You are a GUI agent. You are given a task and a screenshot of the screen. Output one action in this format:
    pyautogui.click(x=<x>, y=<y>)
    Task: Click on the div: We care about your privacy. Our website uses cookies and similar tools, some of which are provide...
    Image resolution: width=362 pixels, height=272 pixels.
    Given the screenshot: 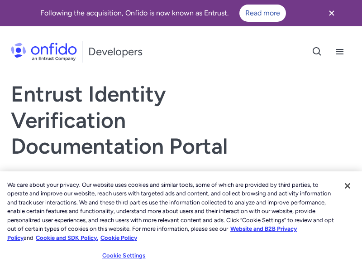 What is the action you would take?
    pyautogui.click(x=172, y=211)
    